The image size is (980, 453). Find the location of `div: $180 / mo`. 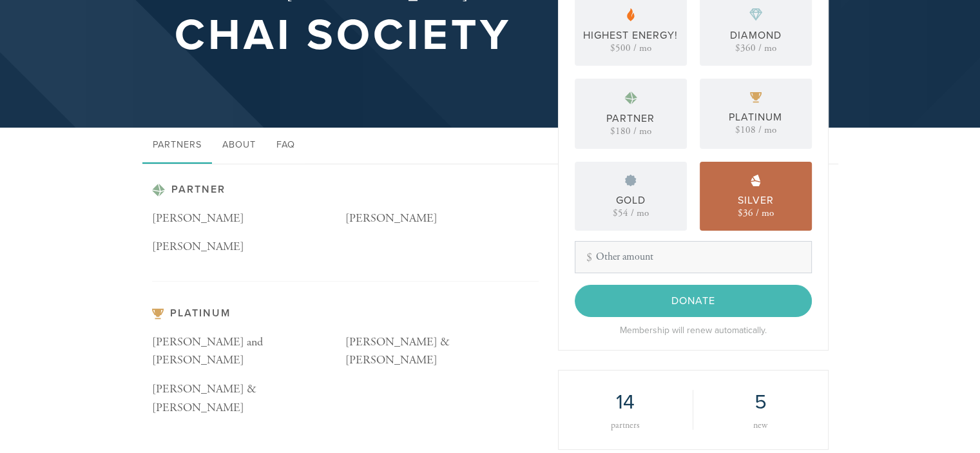

div: $180 / mo is located at coordinates (631, 131).